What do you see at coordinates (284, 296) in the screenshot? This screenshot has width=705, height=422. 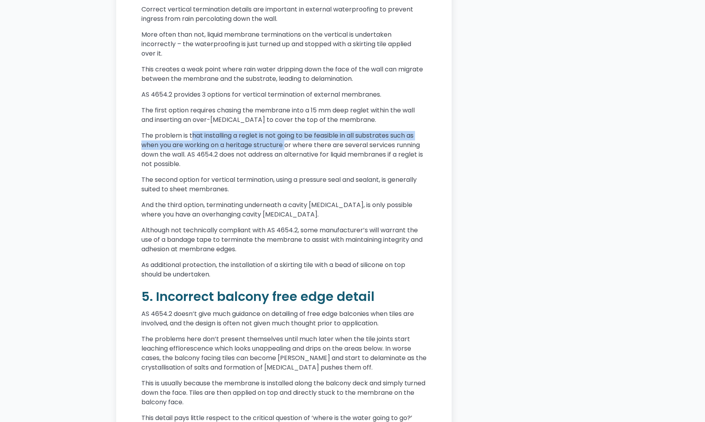 I see `h2: 5. Incorrect balcony free edge detail` at bounding box center [284, 296].